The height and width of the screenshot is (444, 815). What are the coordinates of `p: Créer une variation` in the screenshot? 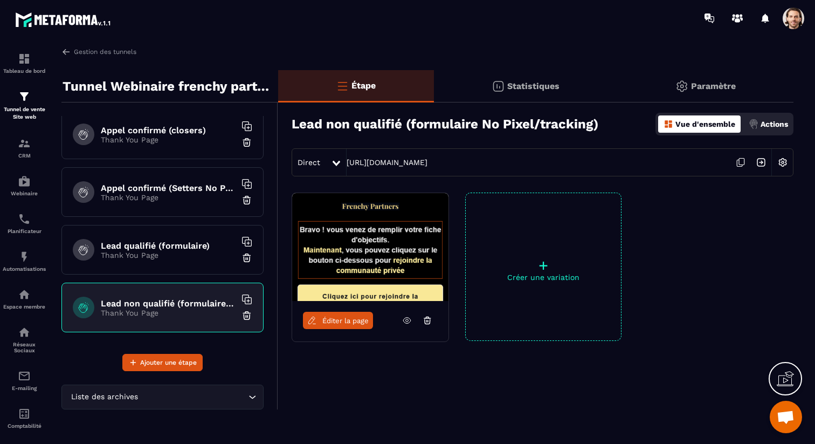 It's located at (543, 277).